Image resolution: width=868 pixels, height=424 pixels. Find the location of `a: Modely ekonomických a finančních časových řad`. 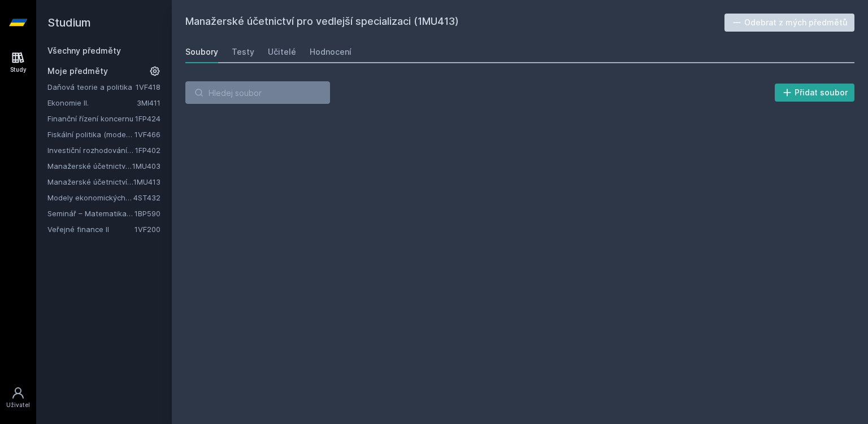

a: Modely ekonomických a finančních časových řad is located at coordinates (91, 198).